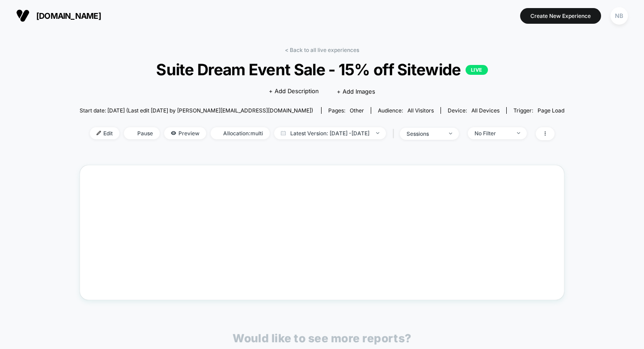  What do you see at coordinates (357, 110) in the screenshot?
I see `span: other` at bounding box center [357, 110].